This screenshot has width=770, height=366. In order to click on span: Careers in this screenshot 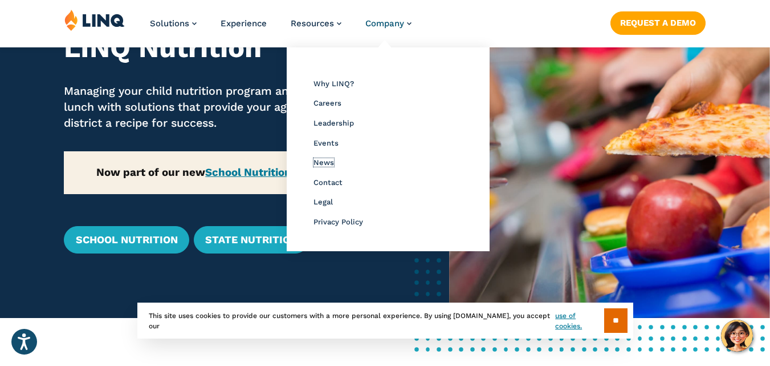, I will do `click(327, 103)`.